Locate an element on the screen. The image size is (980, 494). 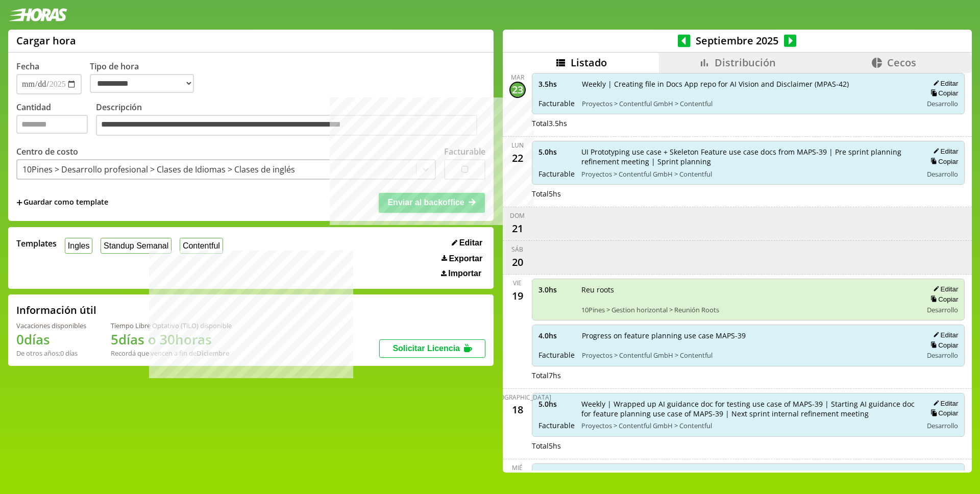
span: Importar is located at coordinates (464, 274).